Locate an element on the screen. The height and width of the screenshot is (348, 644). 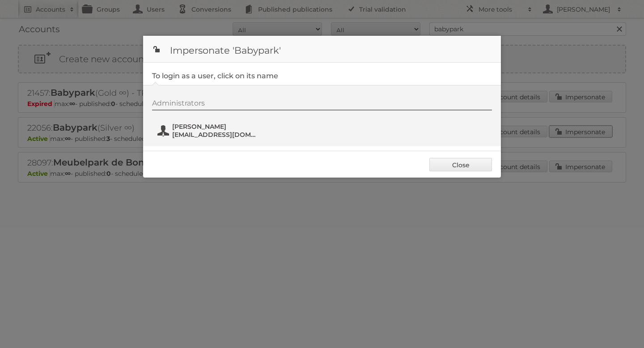
h1: Impersonate 'Babypark' is located at coordinates (322, 49).